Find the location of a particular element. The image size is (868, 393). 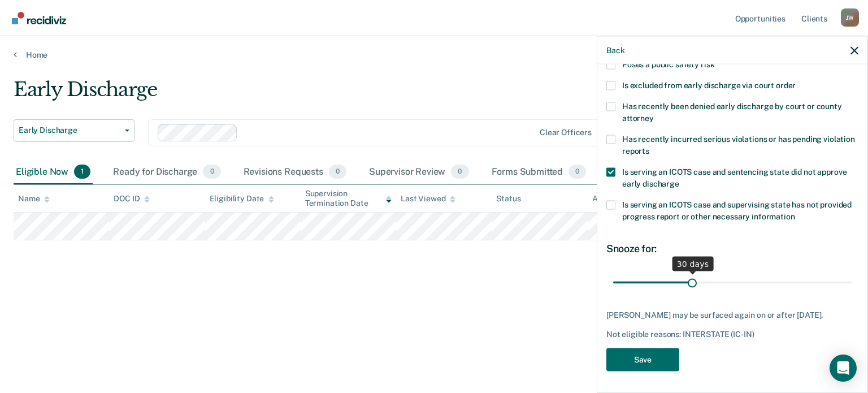

a: Home is located at coordinates (434, 54).